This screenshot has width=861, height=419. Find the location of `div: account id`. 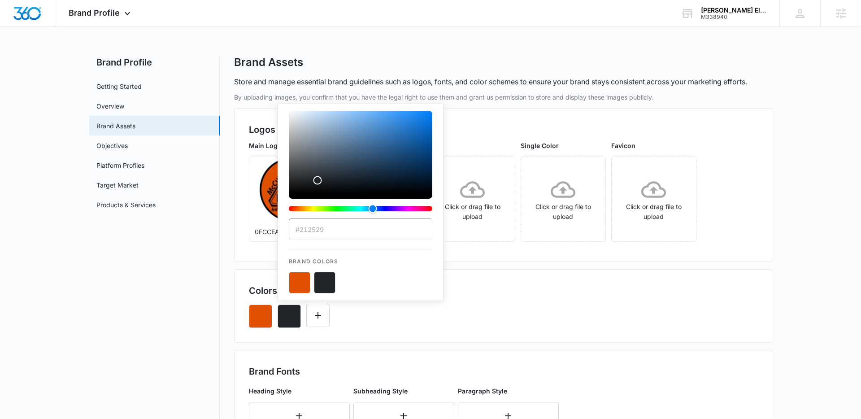

div: account id is located at coordinates (734, 17).